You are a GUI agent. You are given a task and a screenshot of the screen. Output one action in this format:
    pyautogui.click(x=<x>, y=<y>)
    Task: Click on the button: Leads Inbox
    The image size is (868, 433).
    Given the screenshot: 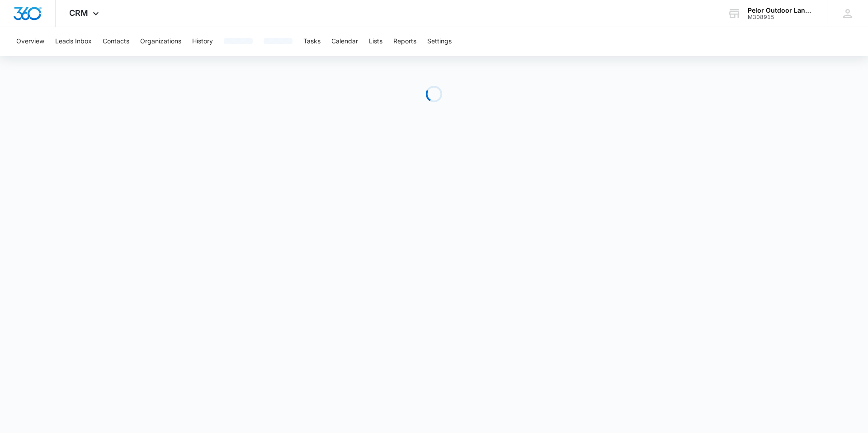 What is the action you would take?
    pyautogui.click(x=73, y=41)
    